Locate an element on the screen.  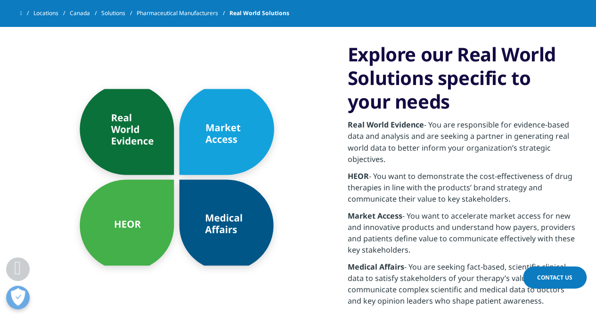
strong: Market Access is located at coordinates (375, 215).